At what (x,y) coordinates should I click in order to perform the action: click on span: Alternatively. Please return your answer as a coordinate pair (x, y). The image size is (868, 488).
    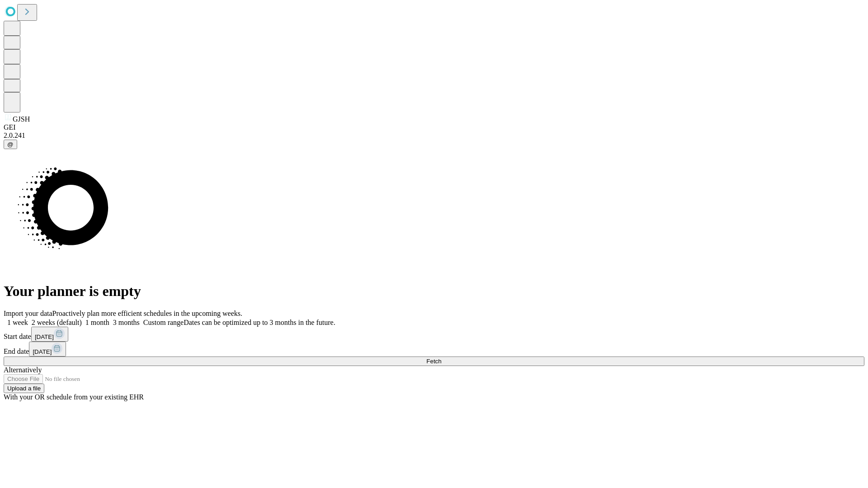
    Looking at the image, I should click on (23, 369).